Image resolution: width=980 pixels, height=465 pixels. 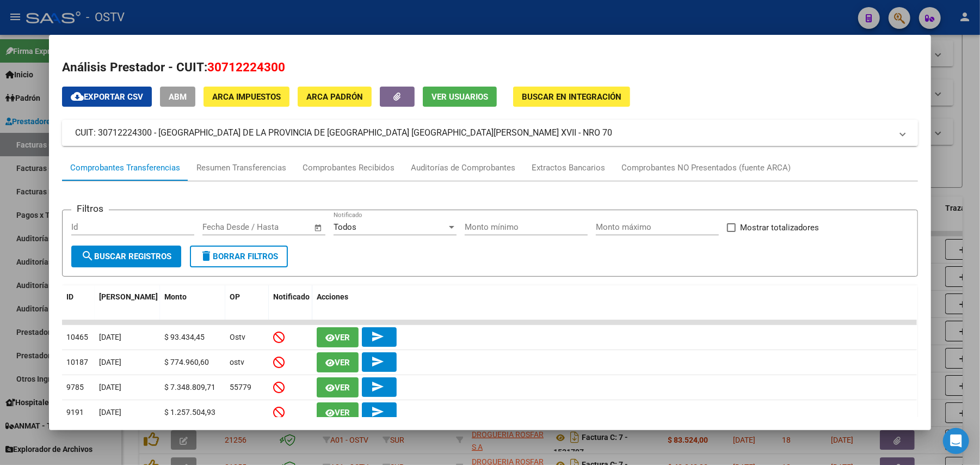 What do you see at coordinates (241, 168) in the screenshot?
I see `div: Resumen Transferencias` at bounding box center [241, 168].